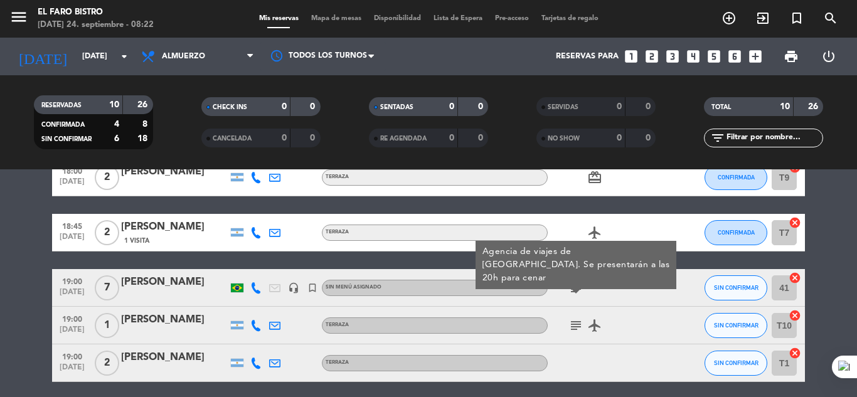 This screenshot has width=857, height=397. What do you see at coordinates (563, 107) in the screenshot?
I see `span: SERVIDAS` at bounding box center [563, 107].